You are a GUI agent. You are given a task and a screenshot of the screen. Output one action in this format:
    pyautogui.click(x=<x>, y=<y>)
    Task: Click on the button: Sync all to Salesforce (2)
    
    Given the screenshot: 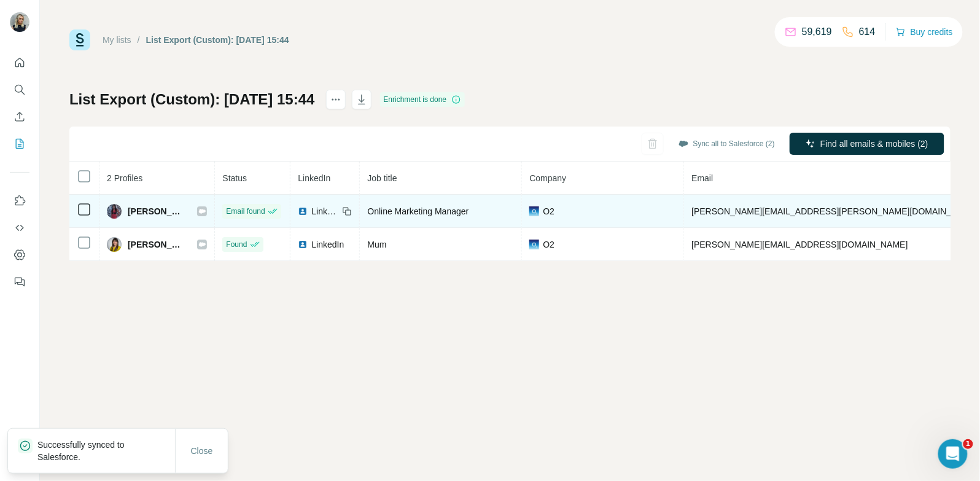 What is the action you would take?
    pyautogui.click(x=726, y=144)
    